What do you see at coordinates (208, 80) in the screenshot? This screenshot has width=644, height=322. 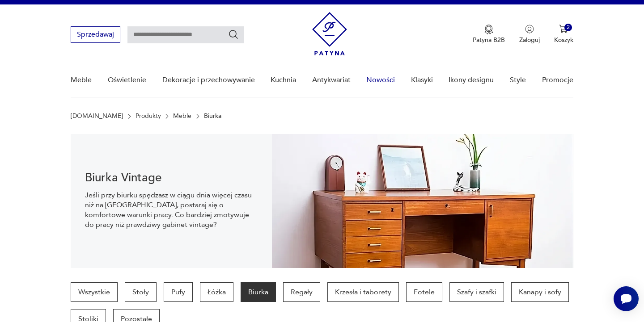 I see `a: Dekoracje i przechowywanie` at bounding box center [208, 80].